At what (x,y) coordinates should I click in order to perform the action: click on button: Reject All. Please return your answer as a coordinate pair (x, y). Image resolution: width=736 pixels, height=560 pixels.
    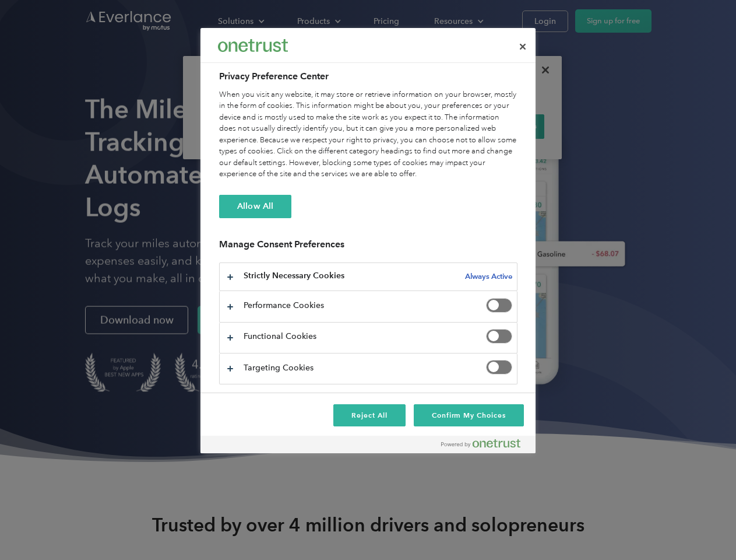
    Looking at the image, I should click on (369, 415).